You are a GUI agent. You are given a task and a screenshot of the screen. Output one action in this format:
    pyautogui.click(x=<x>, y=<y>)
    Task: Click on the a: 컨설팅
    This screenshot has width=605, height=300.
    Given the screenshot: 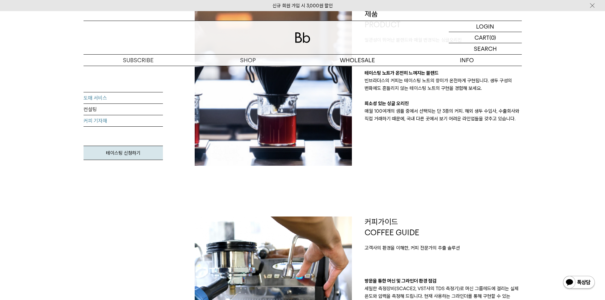 What is the action you would take?
    pyautogui.click(x=123, y=110)
    